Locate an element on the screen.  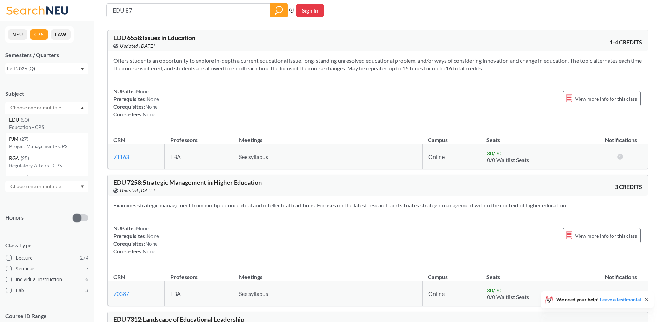
label: Lecture is located at coordinates (47, 258).